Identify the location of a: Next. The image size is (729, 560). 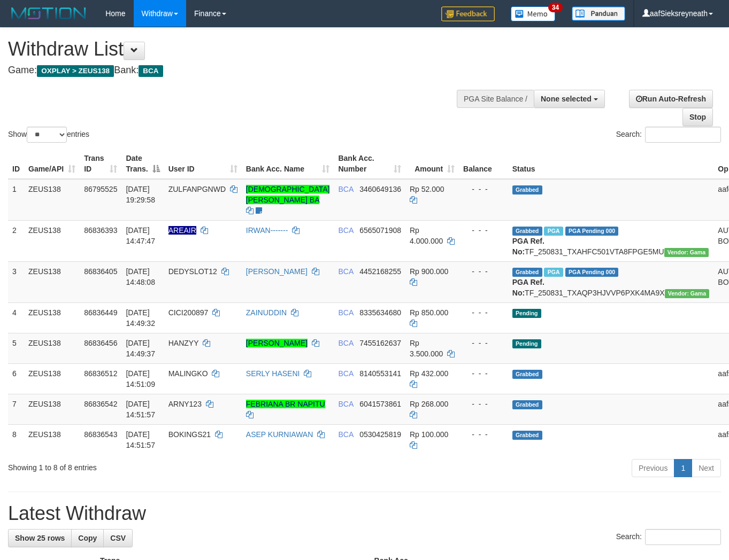
(706, 468).